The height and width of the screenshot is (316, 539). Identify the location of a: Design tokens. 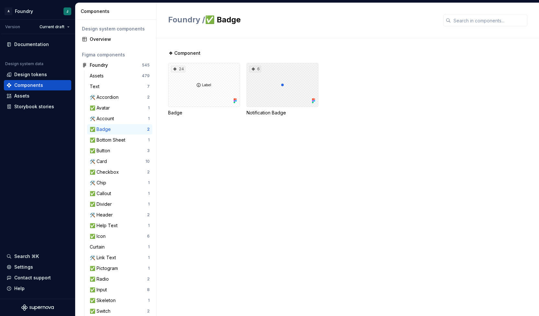
(38, 75).